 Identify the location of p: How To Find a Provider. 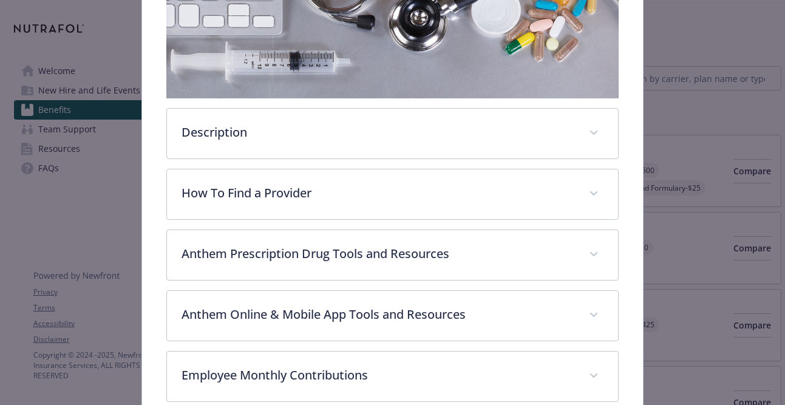
(378, 193).